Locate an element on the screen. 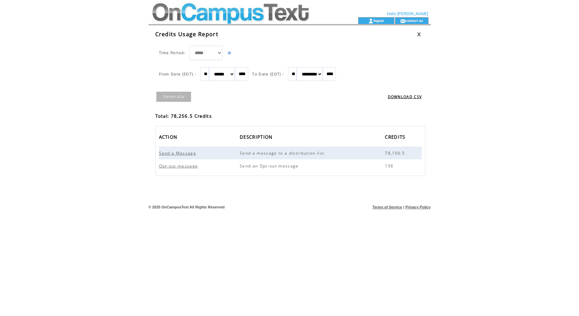 The width and height of the screenshot is (579, 316). a: ACTION is located at coordinates (170, 137).